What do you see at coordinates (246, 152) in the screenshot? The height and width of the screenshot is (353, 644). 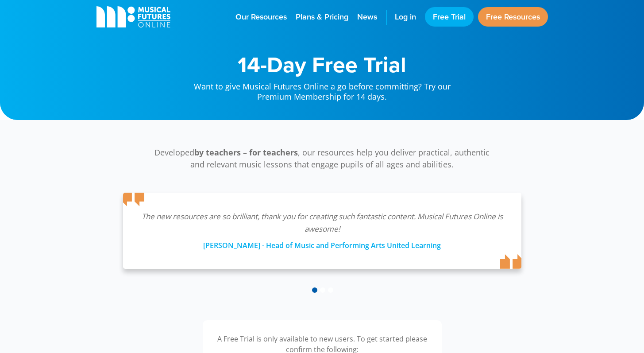 I see `strong: by teachers – for teachers` at bounding box center [246, 152].